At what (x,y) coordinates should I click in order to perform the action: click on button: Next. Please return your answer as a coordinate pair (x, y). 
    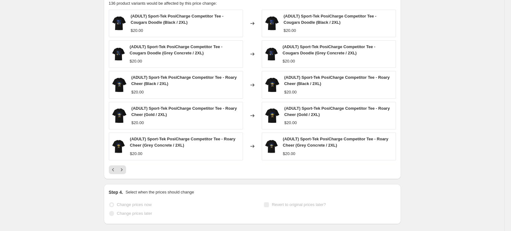
    Looking at the image, I should click on (122, 170).